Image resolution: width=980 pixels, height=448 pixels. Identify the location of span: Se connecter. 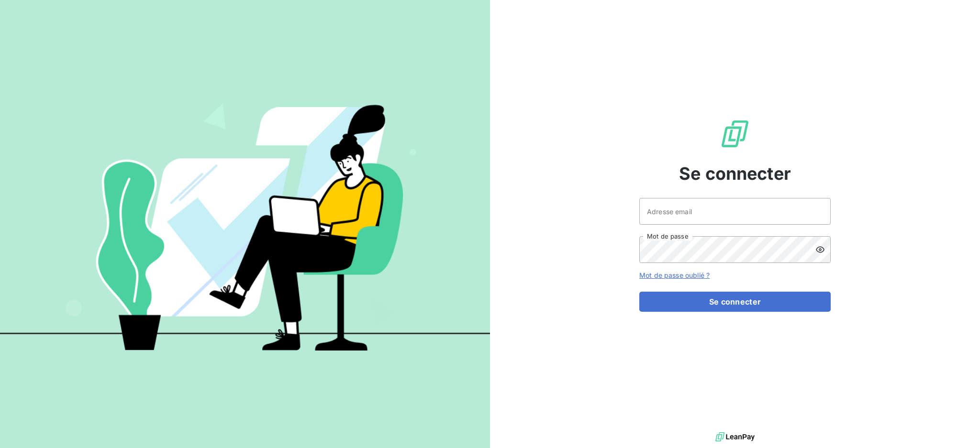
(735, 174).